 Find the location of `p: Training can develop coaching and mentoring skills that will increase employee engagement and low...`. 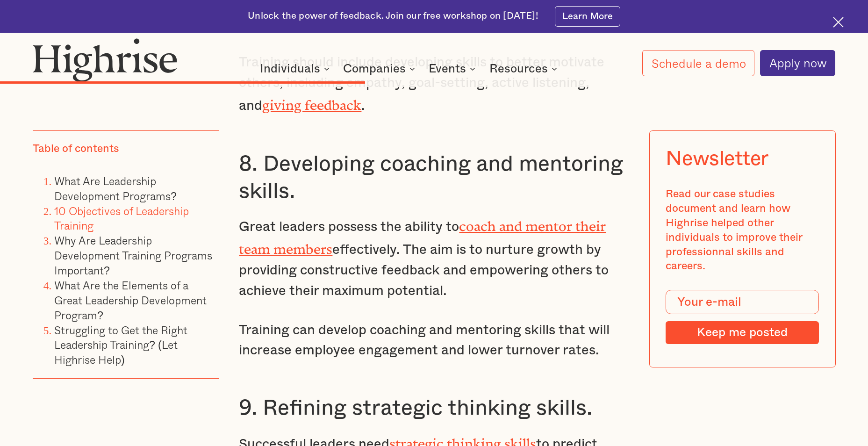

p: Training can develop coaching and mentoring skills that will increase employee engagement and low... is located at coordinates (434, 340).